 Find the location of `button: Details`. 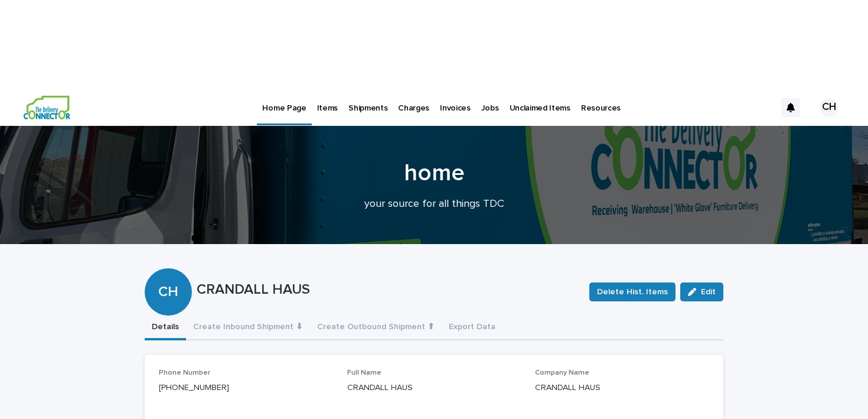

button: Details is located at coordinates (165, 328).